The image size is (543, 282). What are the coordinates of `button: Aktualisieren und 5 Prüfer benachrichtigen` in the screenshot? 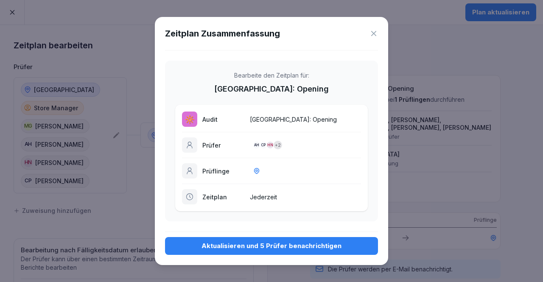 It's located at (272, 246).